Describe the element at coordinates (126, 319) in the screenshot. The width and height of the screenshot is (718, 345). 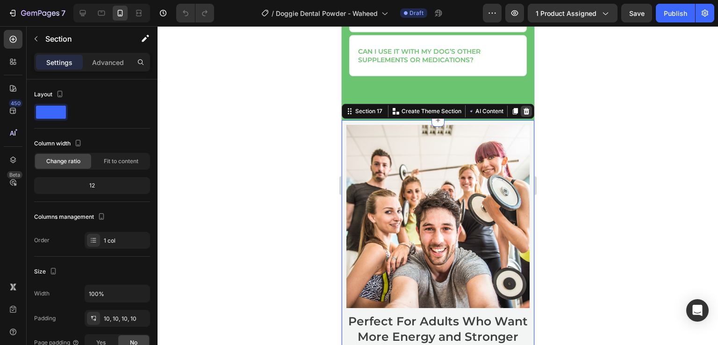
I see `div: 10, 10, 10, 10` at that location.